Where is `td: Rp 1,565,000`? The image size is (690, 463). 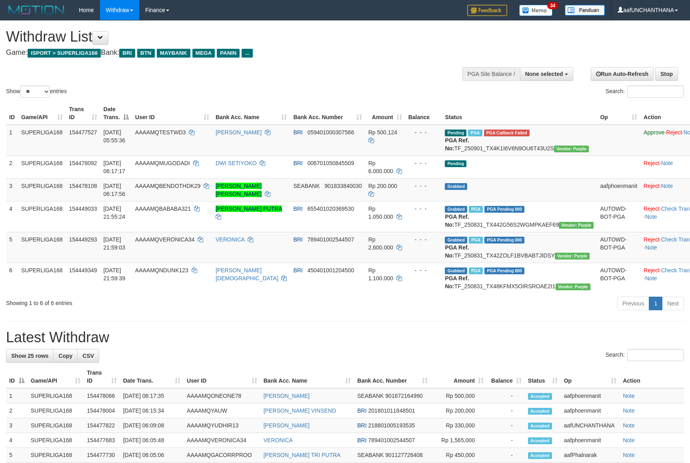 td: Rp 1,565,000 is located at coordinates (459, 440).